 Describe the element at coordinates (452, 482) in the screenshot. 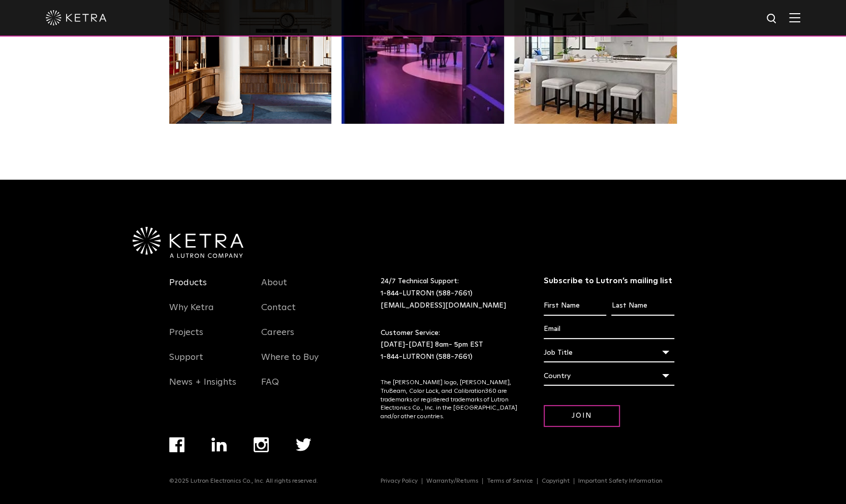

I see `a: Warranty/Returns` at that location.